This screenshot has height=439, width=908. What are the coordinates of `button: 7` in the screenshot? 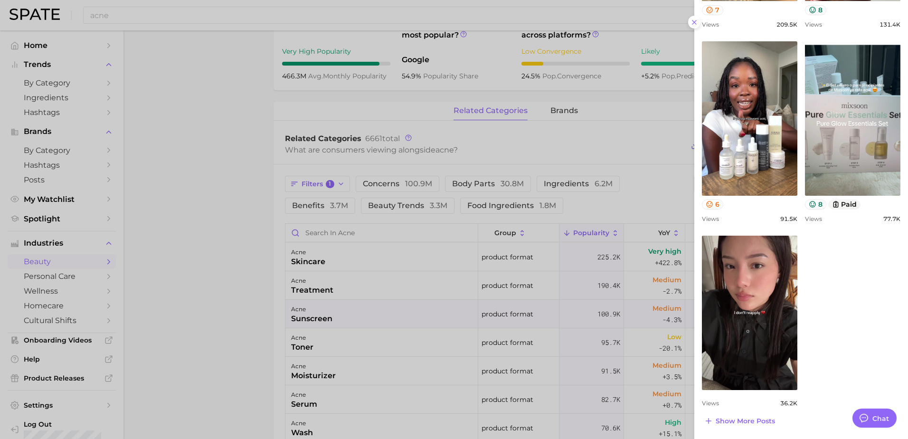 It's located at (713, 10).